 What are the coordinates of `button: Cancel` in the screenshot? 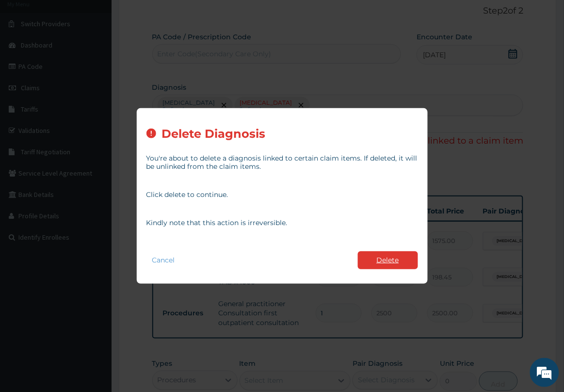 It's located at (164, 260).